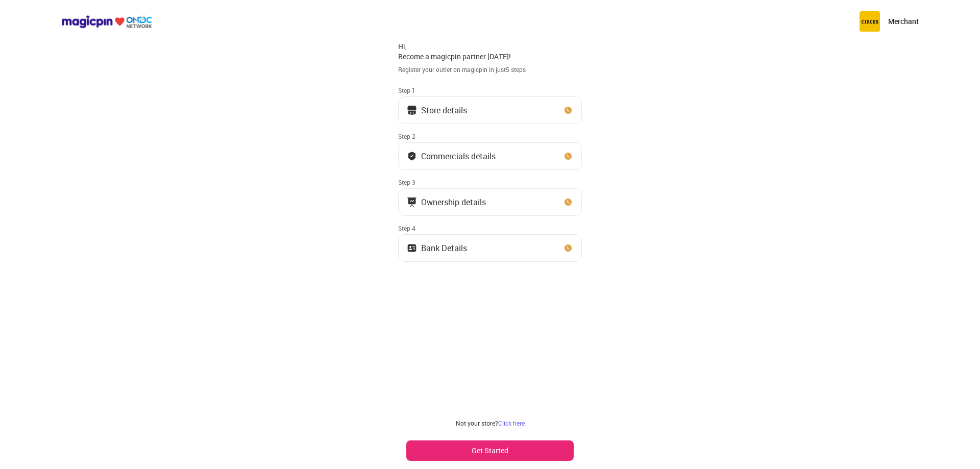 This screenshot has height=469, width=980. Describe the element at coordinates (453, 202) in the screenshot. I see `div: Ownership details` at that location.